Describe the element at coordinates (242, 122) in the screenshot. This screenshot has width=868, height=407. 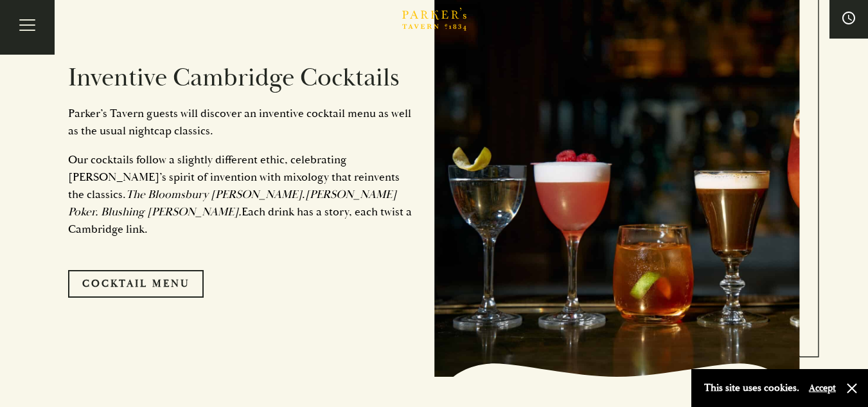
I see `p: arker’s Tavern guests will discover an inventive cocktail menu as well as the usual nightcap clas...` at that location.